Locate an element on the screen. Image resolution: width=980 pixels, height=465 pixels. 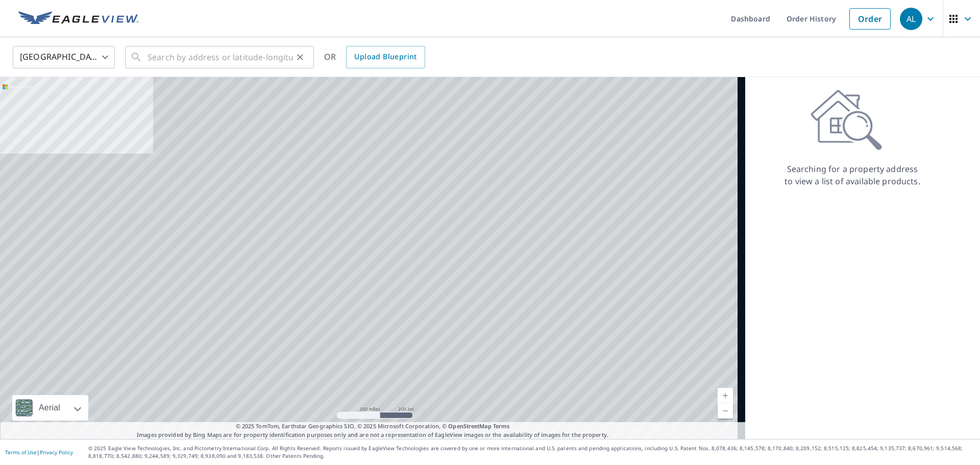
div: OR is located at coordinates (375, 57).